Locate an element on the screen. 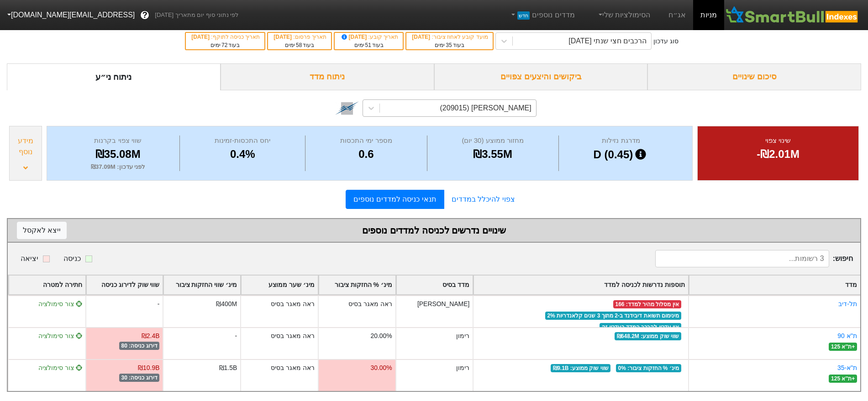 This screenshot has width=868, height=401. span: שווי שוק ממוצע : ₪648.2M is located at coordinates (648, 337).